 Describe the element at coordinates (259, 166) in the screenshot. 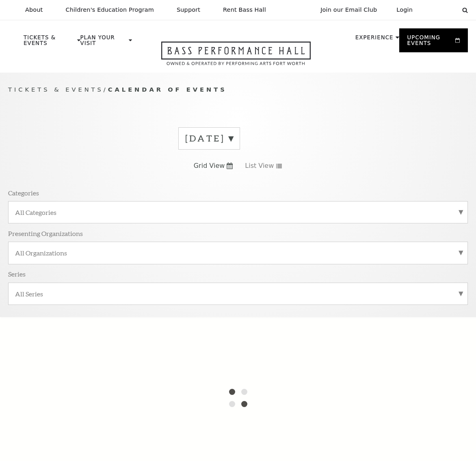

I see `span: List View` at that location.